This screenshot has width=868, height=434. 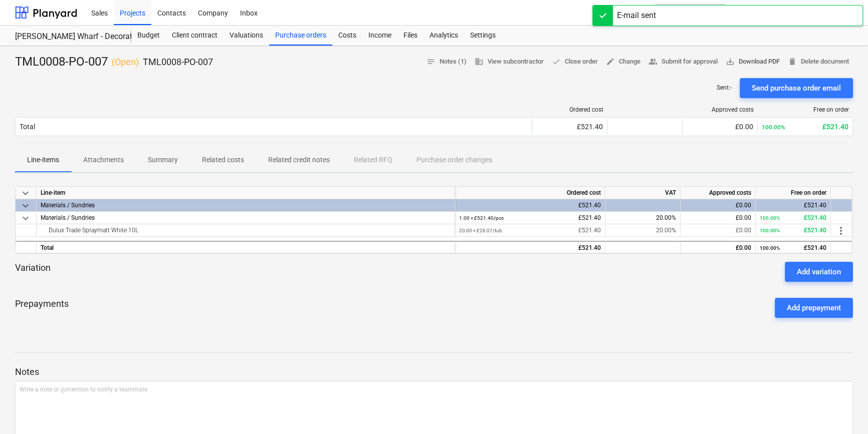 What do you see at coordinates (246, 205) in the screenshot?
I see `div: Materials / Sundries` at bounding box center [246, 205].